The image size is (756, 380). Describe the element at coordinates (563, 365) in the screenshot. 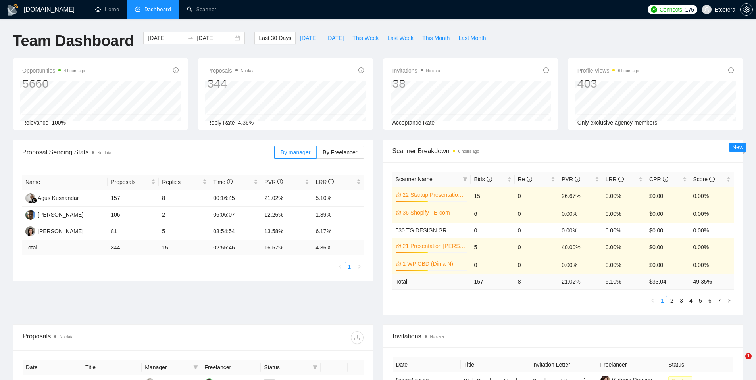

I see `th: Invitation Letter` at that location.